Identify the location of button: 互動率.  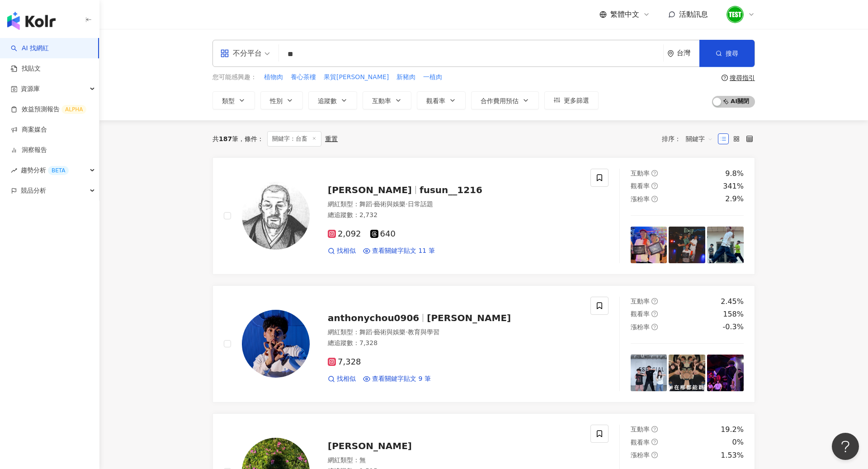
(387, 100).